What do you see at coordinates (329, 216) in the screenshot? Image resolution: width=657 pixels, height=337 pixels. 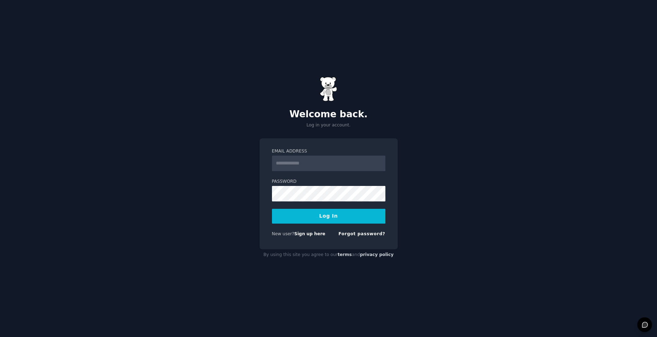 I see `button: Log In` at bounding box center [329, 216].